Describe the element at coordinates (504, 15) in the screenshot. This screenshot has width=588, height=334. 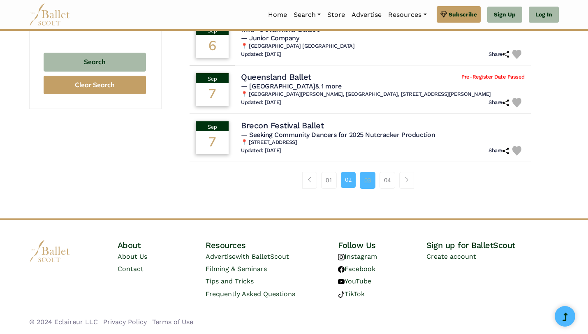
I see `a: Sign Up` at that location.